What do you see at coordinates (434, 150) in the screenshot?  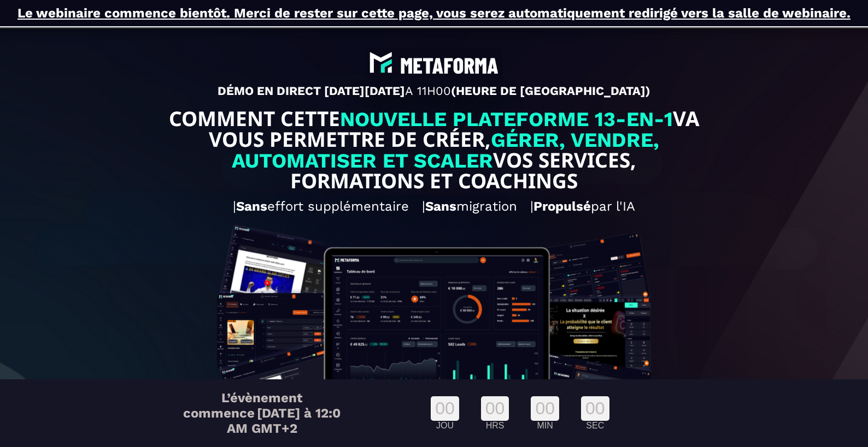 I see `text: COMMENT CETTE VA VOUS PERMETTRE DE CRÉER, VOS SERVICES, FORMATIONS ET COACHINGS` at bounding box center [434, 150].